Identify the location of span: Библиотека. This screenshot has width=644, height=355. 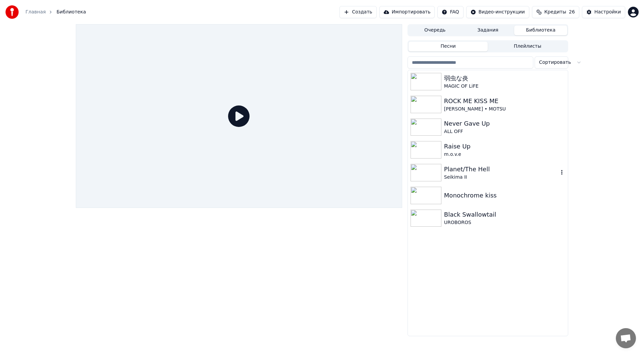
(71, 12).